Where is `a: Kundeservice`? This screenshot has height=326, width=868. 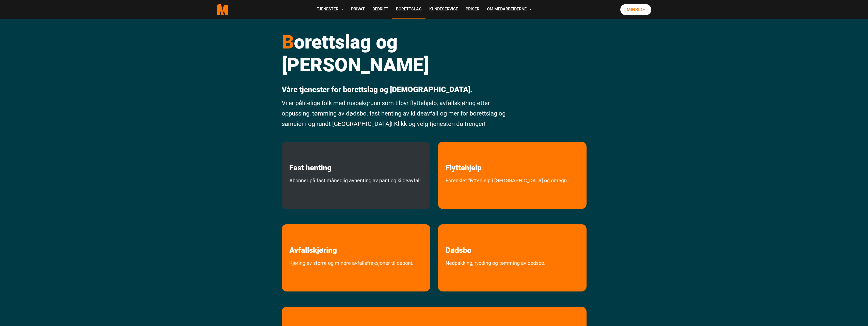
a: Kundeservice is located at coordinates (443, 10).